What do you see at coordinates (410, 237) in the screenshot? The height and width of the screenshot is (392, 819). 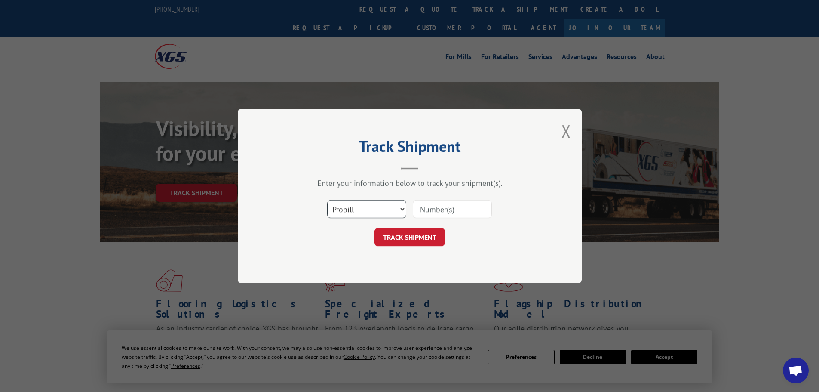 I see `button: TRACK SHIPMENT` at bounding box center [410, 237].